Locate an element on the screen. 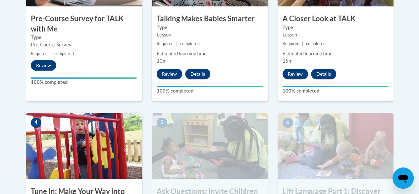  h3: Talking Makes Babies Smarter is located at coordinates (209, 19).